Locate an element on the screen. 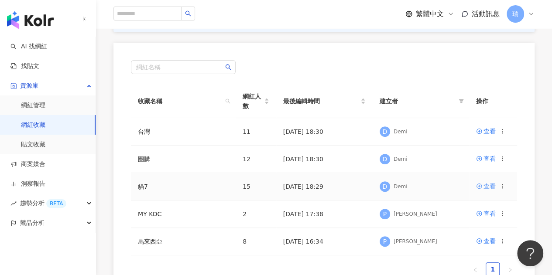 The image size is (552, 275). span: 趨勢分析 is located at coordinates (43, 203).